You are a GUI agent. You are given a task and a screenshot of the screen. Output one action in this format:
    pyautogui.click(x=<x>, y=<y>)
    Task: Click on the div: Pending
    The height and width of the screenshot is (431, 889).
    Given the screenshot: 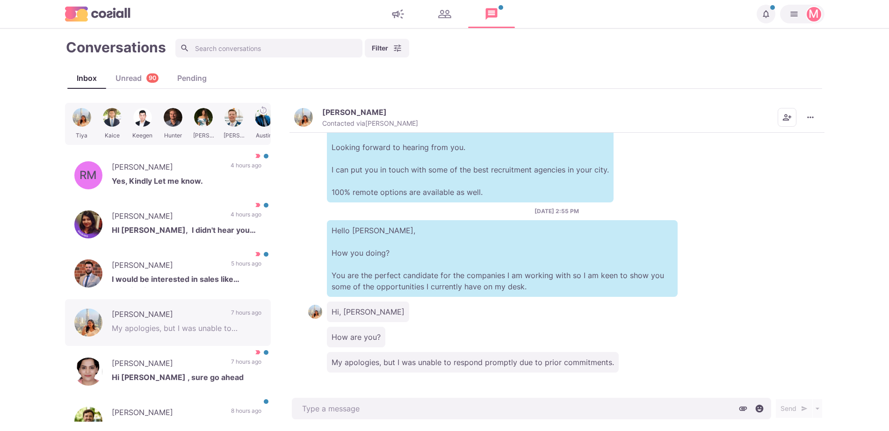 What is the action you would take?
    pyautogui.click(x=192, y=78)
    